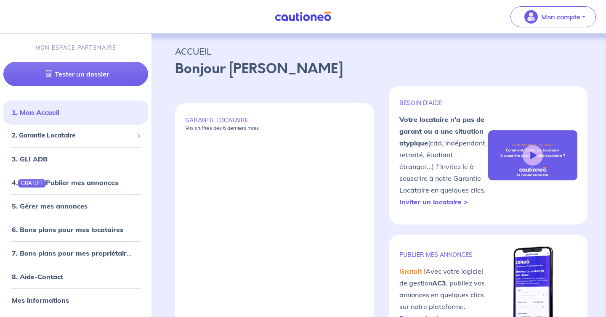 The image size is (606, 317). Describe the element at coordinates (561, 17) in the screenshot. I see `p: Mon compte` at that location.